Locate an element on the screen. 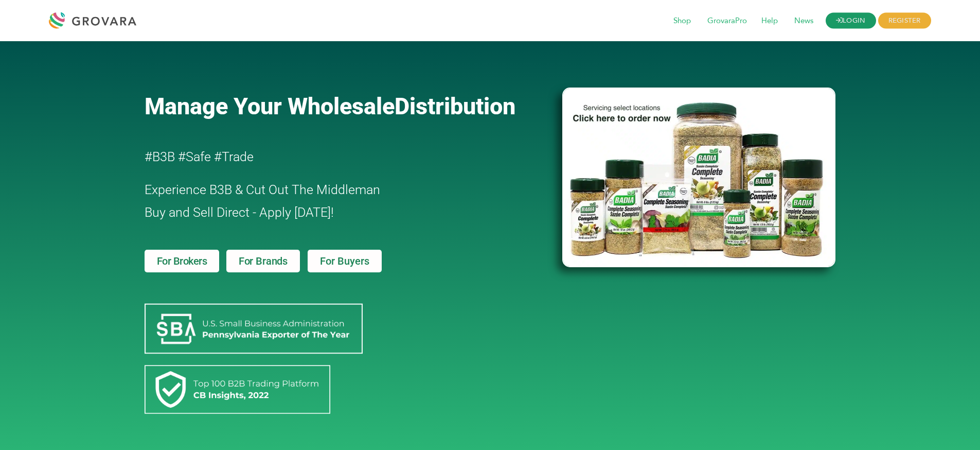 Image resolution: width=980 pixels, height=450 pixels. span: For Brokers is located at coordinates (182, 261).